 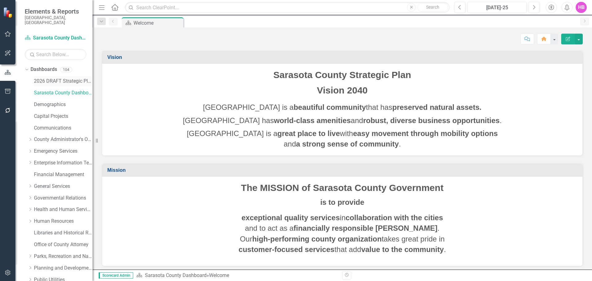 What do you see at coordinates (63, 221) in the screenshot?
I see `a: Human Resources` at bounding box center [63, 221].